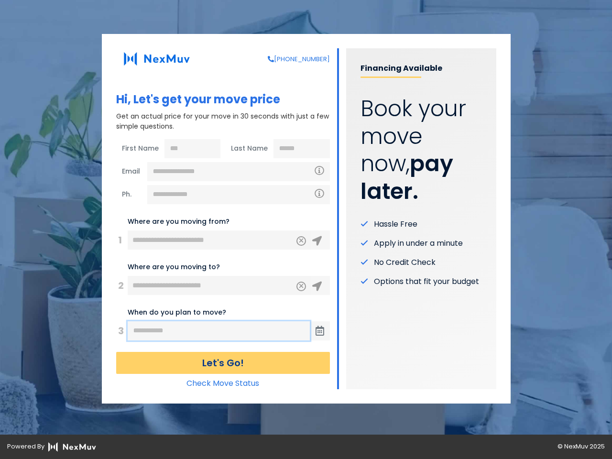  I want to click on span: Hassle Free, so click(395, 224).